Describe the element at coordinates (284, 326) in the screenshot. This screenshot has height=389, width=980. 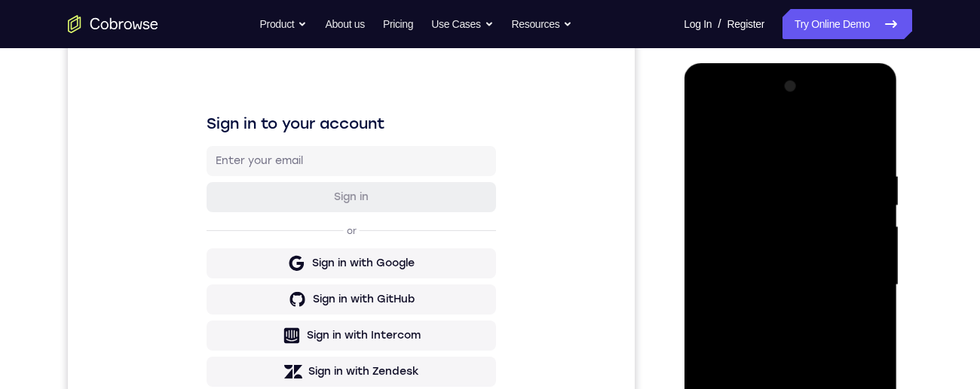
I see `button: Sign in with Intercom` at that location.